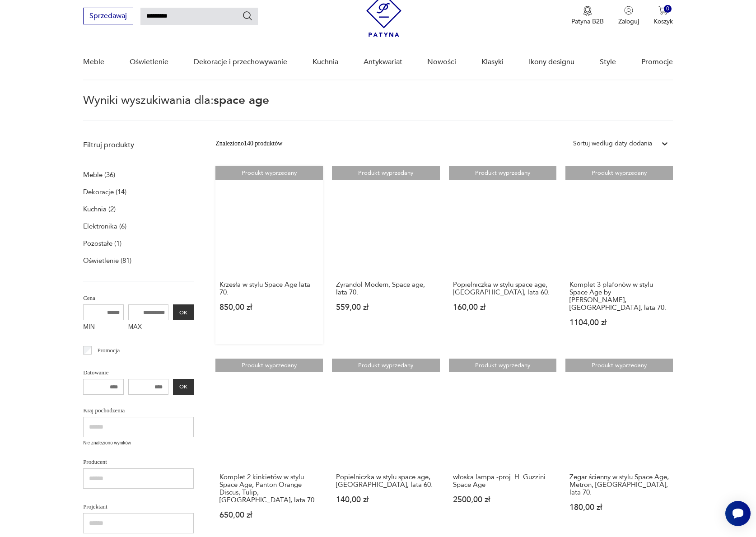 This screenshot has width=756, height=537. I want to click on a: Produkt wyprzedanywłoska lampa -proj. H. Guzzini. Space Agewłoska lampa -proj. H. Guzzini. Space ..., so click(503, 448).